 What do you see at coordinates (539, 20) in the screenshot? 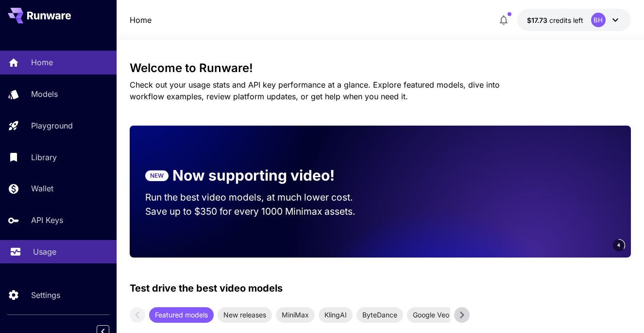
I see `span: $17.73` at bounding box center [539, 20].